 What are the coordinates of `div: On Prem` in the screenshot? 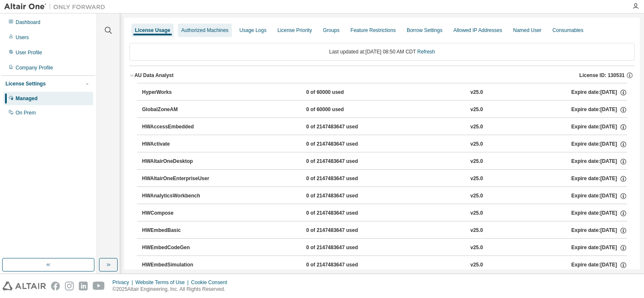 It's located at (26, 113).